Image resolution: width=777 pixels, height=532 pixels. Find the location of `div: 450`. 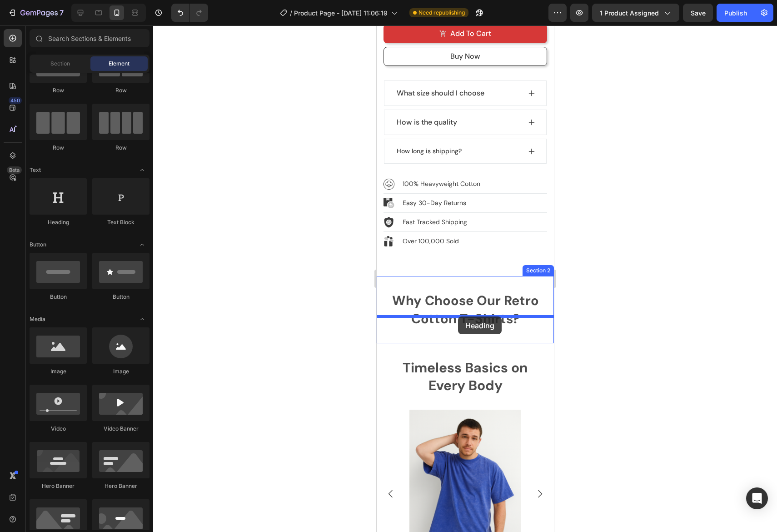

div: 450 is located at coordinates (15, 100).